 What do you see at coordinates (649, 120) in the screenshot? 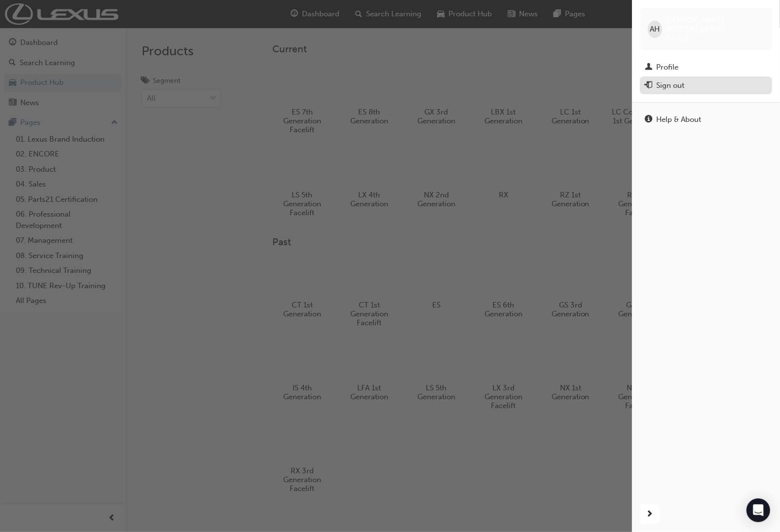
I see `span: info-icon` at bounding box center [649, 120].